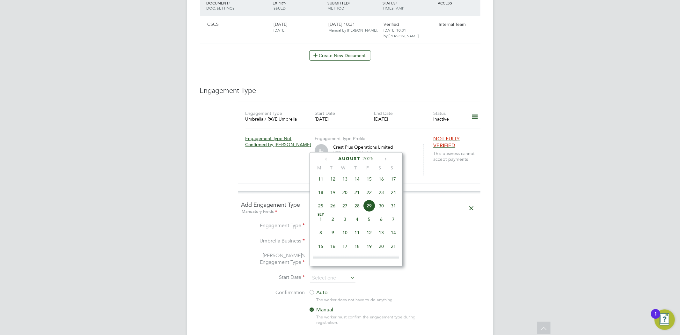  What do you see at coordinates (352, 153) in the screenshot?
I see `label: UTR No: 04620624` at bounding box center [352, 153].